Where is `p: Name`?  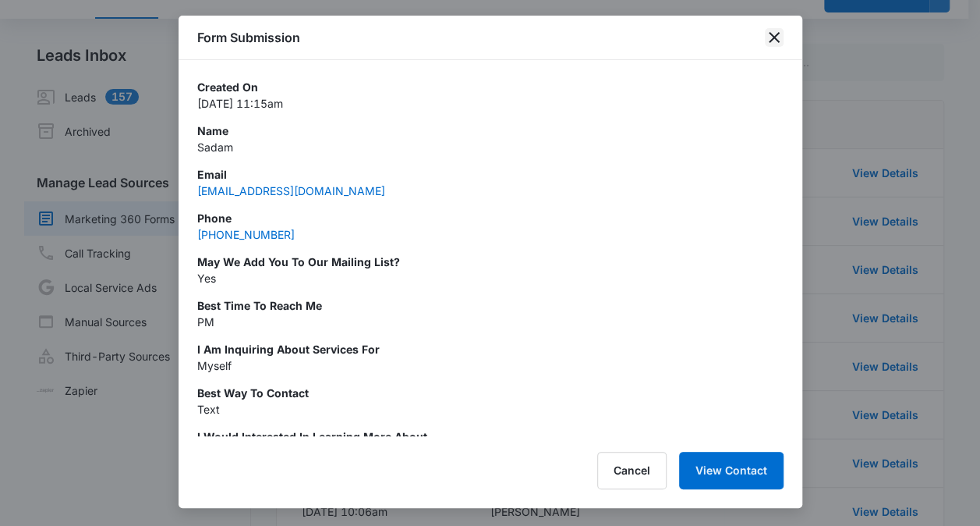 p: Name is located at coordinates (490, 131).